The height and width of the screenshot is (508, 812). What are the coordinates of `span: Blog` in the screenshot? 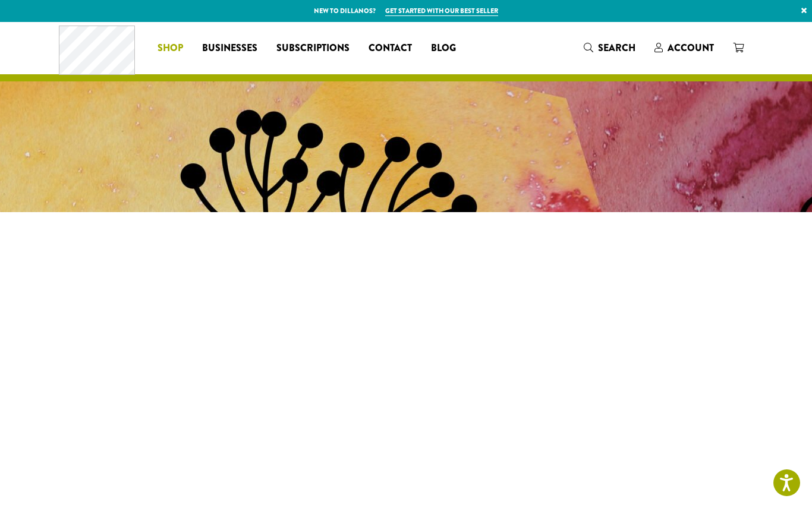 It's located at (443, 48).